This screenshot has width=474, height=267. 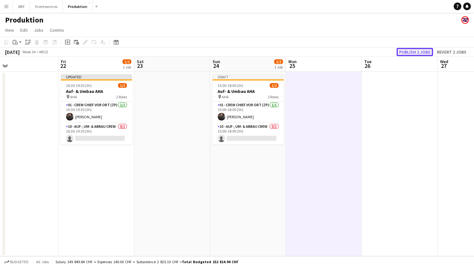 What do you see at coordinates (147, 262) in the screenshot?
I see `div: Salary 149 849.84 CHF + Expenses 140.00 CHF + Subsistence 2 825.10 CHF =` at bounding box center [147, 262].